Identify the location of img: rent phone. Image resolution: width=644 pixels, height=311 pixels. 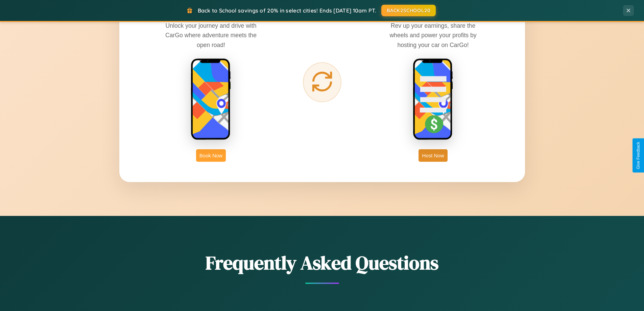
(211, 99).